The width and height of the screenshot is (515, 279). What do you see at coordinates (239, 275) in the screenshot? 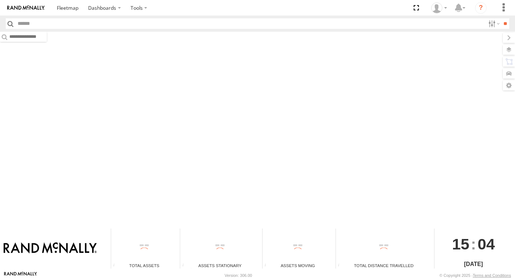
I see `div: Version: 306.00` at bounding box center [239, 275].